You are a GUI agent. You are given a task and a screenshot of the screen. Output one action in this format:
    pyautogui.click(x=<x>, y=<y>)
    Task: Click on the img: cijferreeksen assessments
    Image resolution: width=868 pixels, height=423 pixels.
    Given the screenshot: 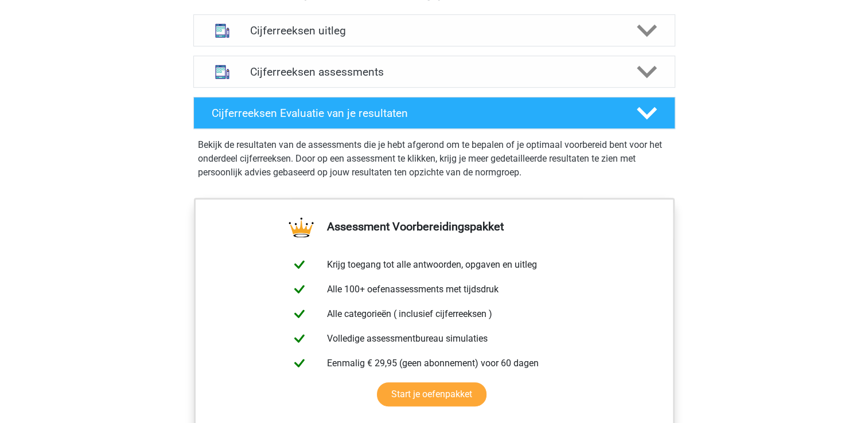 What is the action you would take?
    pyautogui.click(x=222, y=72)
    